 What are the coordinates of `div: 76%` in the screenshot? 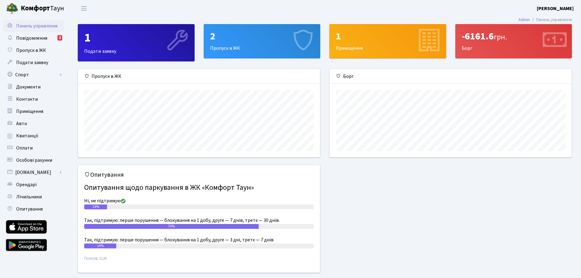 It's located at (171, 226).